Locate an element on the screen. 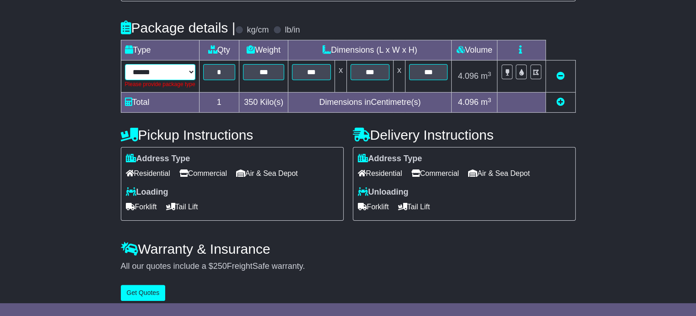  label: lb/in is located at coordinates (292, 30).